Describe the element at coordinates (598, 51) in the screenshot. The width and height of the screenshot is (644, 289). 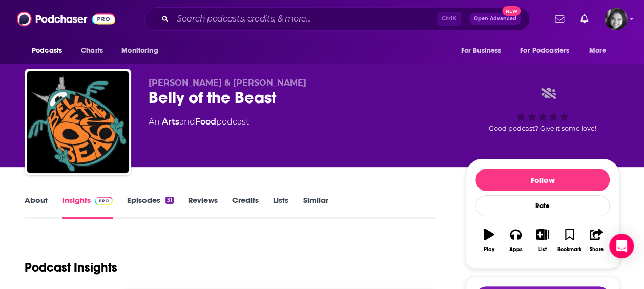
I see `span: More` at that location.